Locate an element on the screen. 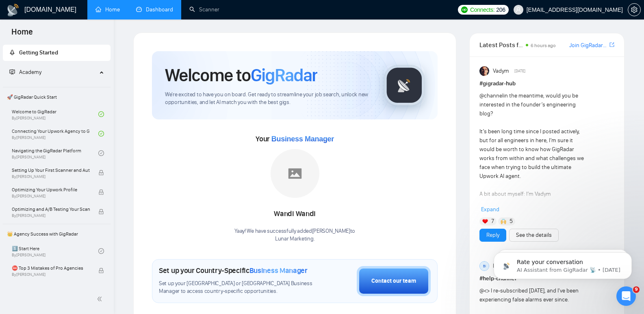 The width and height of the screenshot is (644, 314). div: Wandi Wandi is located at coordinates (294, 214).